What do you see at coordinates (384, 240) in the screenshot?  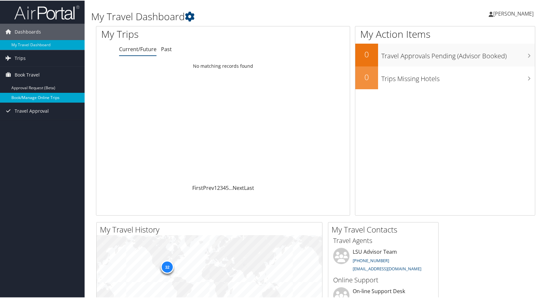 I see `h3: Travel Agents` at bounding box center [384, 240].